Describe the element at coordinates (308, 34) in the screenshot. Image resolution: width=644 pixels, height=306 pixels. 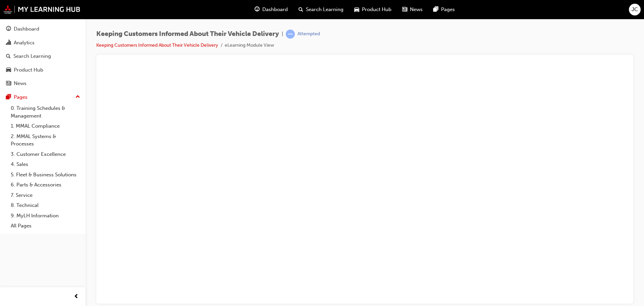
I see `div: Attempted` at that location.